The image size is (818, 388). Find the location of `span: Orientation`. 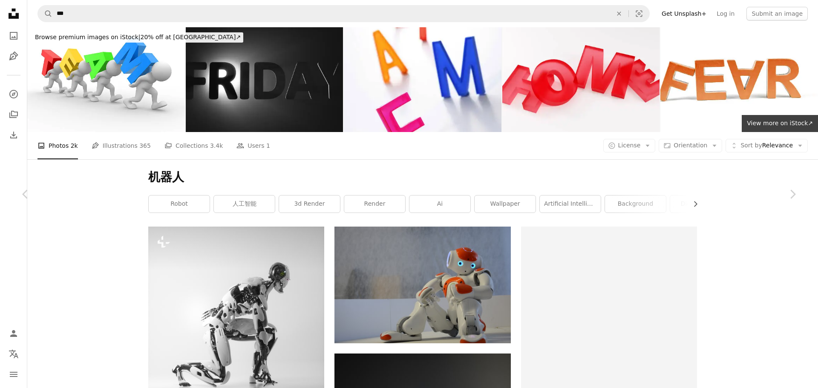

span: Orientation is located at coordinates (690, 145).